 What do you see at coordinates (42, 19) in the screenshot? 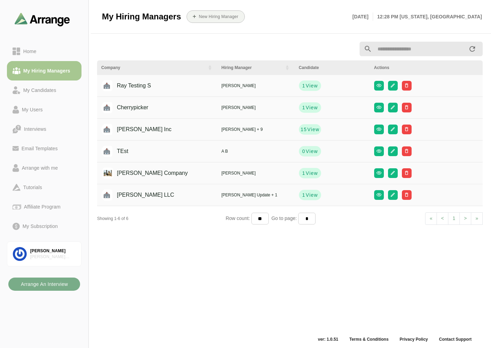
I see `img: arrangeai-name-small-logo.4d2b8aee.svg` at bounding box center [42, 19].